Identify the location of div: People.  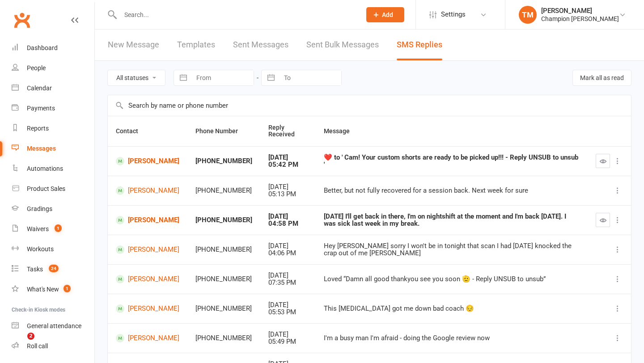
(36, 68).